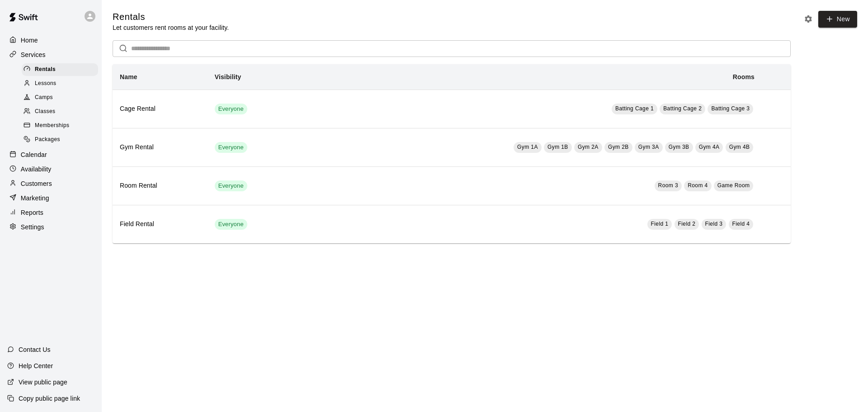 This screenshot has width=868, height=412. What do you see at coordinates (51, 155) in the screenshot?
I see `a: Calendar` at bounding box center [51, 155].